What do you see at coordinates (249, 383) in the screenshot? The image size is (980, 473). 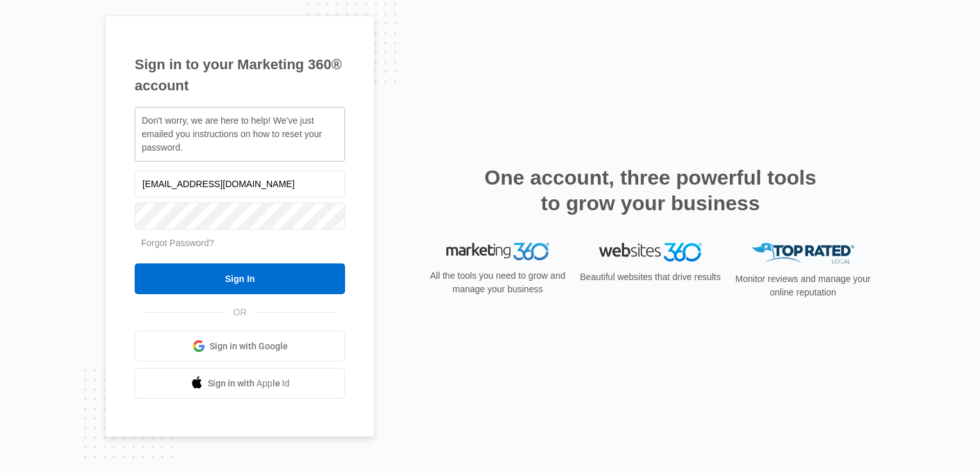 I see `span: Sign in with Apple Id` at bounding box center [249, 383].